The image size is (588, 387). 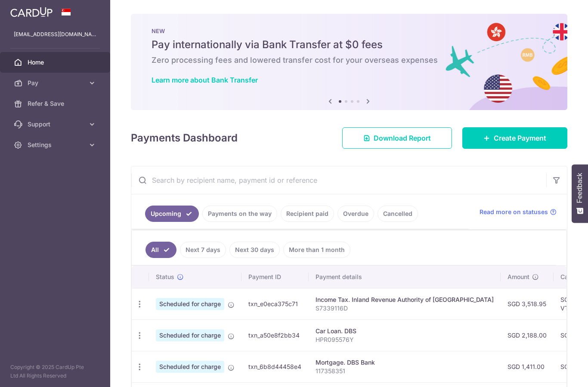 I want to click on a: All, so click(x=161, y=250).